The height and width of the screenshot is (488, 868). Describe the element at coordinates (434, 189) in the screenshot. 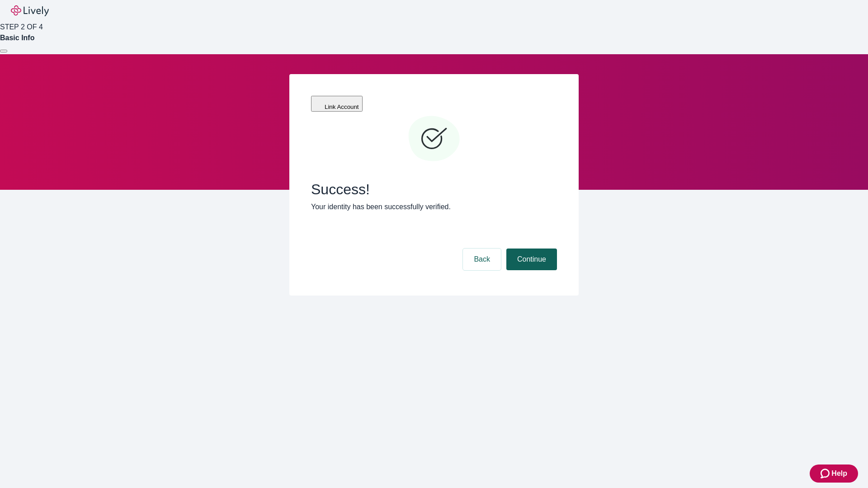

I see `span: Success!` at that location.